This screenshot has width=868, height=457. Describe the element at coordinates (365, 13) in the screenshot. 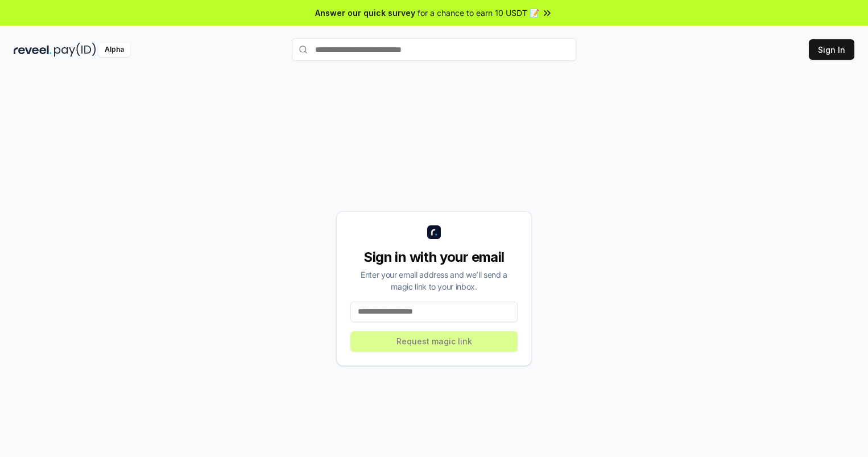

I see `span: Answer our quick survey` at that location.